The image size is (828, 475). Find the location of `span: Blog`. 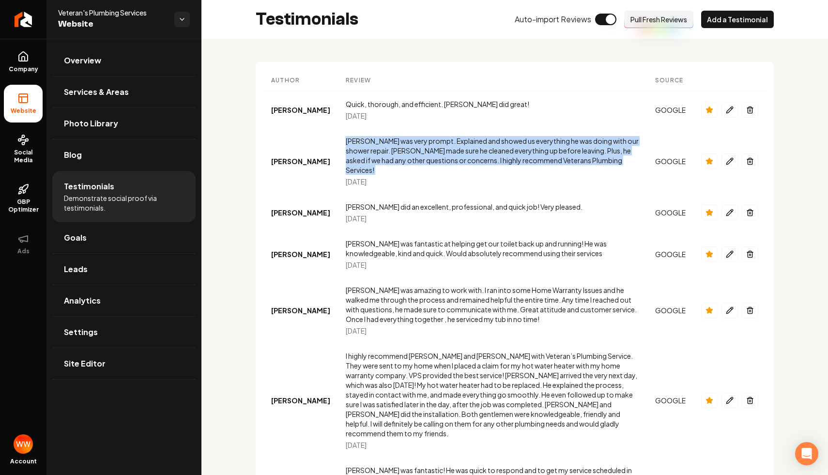

span: Blog is located at coordinates (73, 155).